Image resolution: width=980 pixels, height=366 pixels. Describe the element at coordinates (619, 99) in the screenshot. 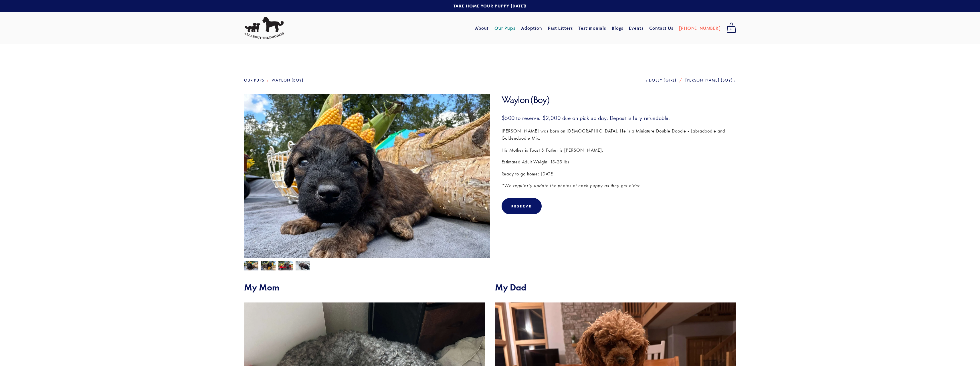

I see `h1: Waylon (Boy)` at that location.